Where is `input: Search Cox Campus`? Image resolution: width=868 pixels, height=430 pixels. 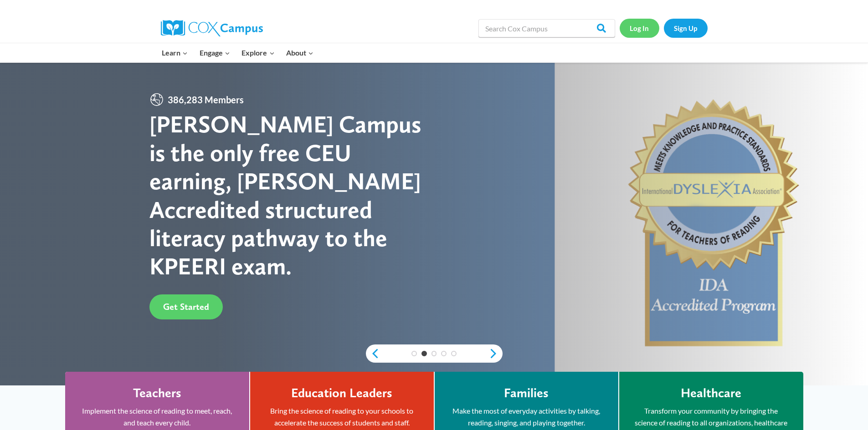 input: Search Cox Campus is located at coordinates (547, 28).